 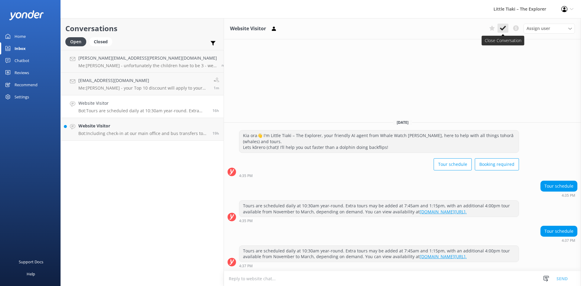 I want to click on span: Oct 08 2025 09:33am (UTC +13:00) Pacific/Auckland, so click(x=225, y=65).